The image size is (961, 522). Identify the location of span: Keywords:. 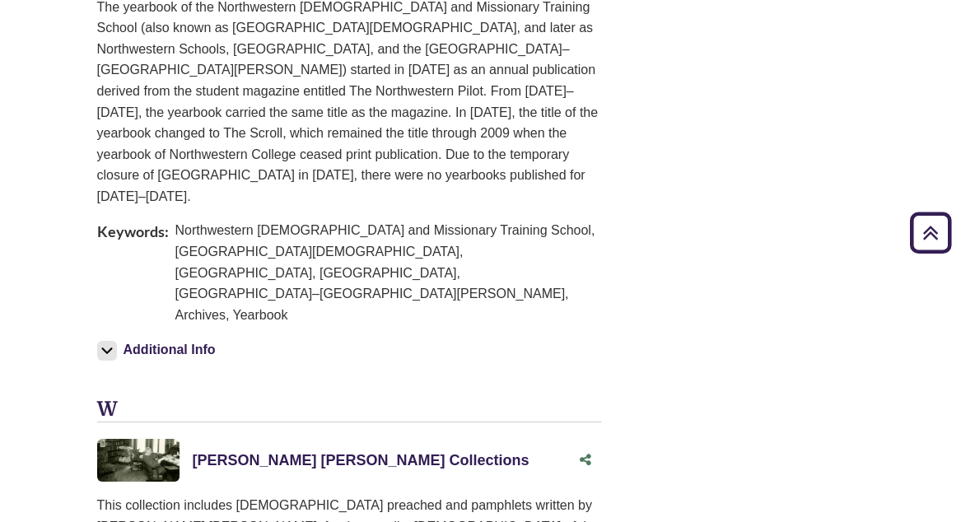
(133, 272).